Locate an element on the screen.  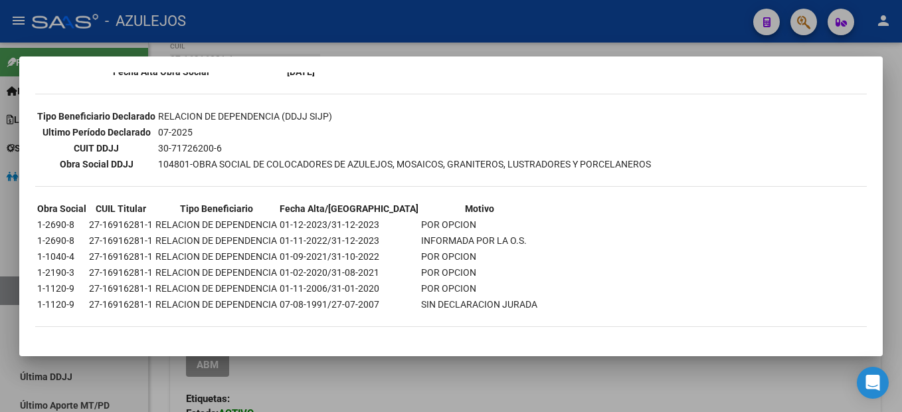
th: CUIL Titular is located at coordinates (121, 209).